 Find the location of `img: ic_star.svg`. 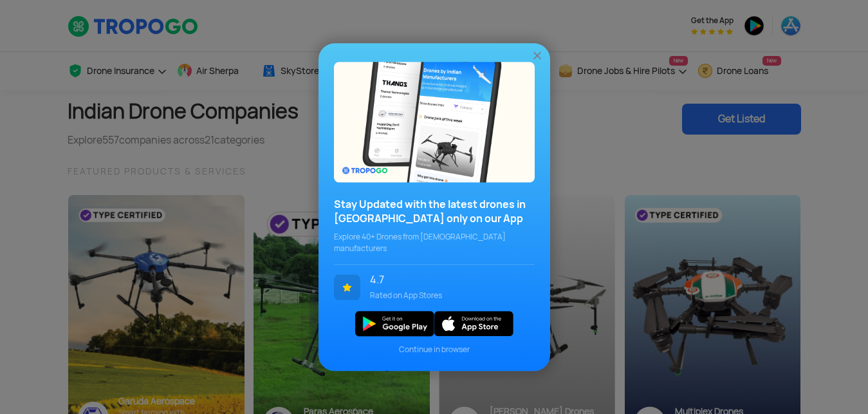

img: ic_star.svg is located at coordinates (347, 287).